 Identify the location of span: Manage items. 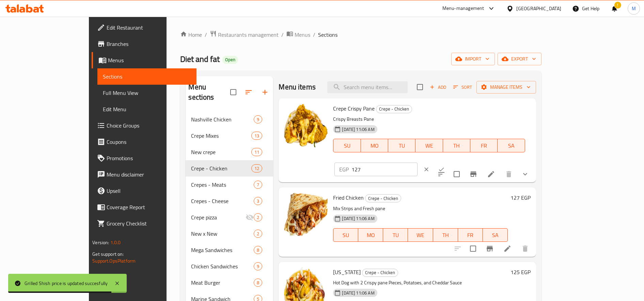
(506, 87).